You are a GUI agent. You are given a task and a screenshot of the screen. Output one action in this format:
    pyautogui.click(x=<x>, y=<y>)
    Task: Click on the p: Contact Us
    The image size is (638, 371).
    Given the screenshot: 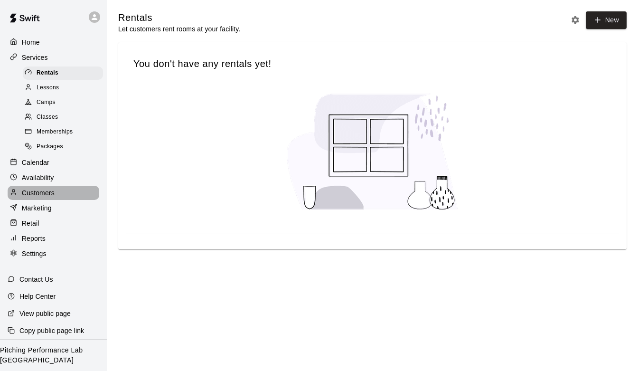 What is the action you would take?
    pyautogui.click(x=36, y=279)
    